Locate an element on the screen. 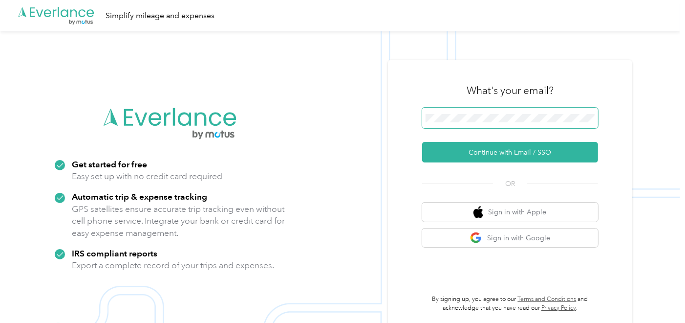  span: OR is located at coordinates (510, 183).